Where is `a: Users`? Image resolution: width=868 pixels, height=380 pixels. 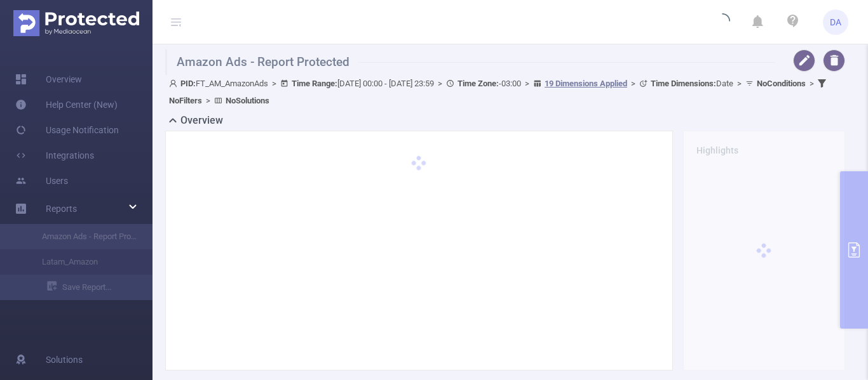
a: Users is located at coordinates (41, 181).